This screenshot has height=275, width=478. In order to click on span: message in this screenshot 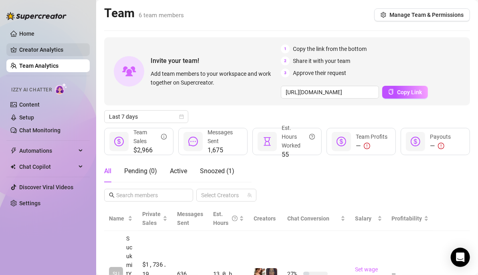, I will do `click(193, 141)`.